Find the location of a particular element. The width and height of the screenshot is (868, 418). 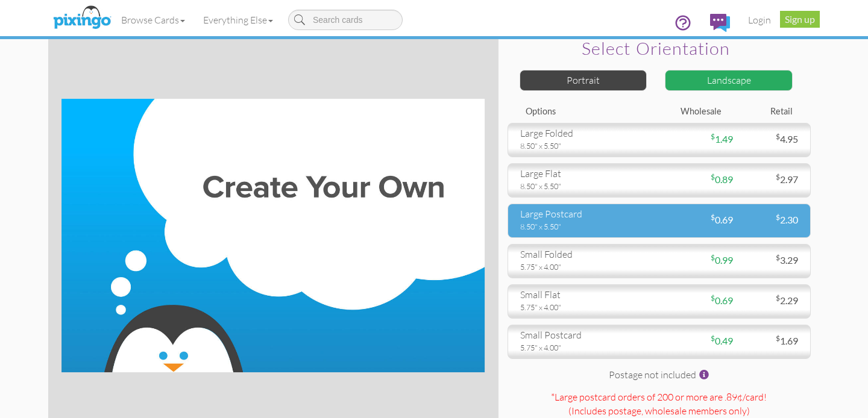

div: 4.95 is located at coordinates (770, 139).